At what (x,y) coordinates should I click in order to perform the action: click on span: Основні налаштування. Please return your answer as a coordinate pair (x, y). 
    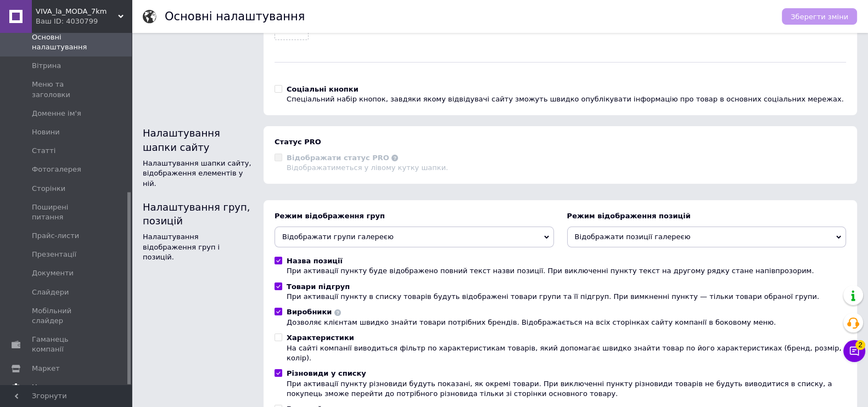
    Looking at the image, I should click on (66, 42).